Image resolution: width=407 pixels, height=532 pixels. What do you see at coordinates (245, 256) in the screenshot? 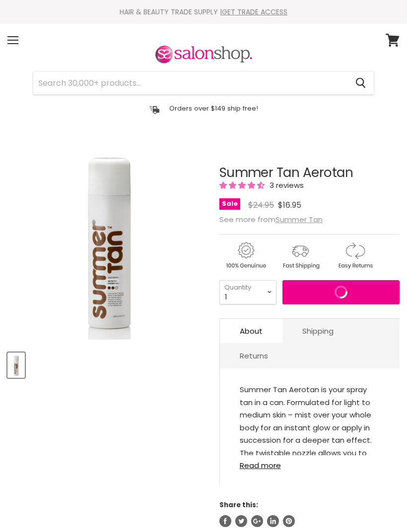
I see `img: genuine.gif` at bounding box center [245, 256].